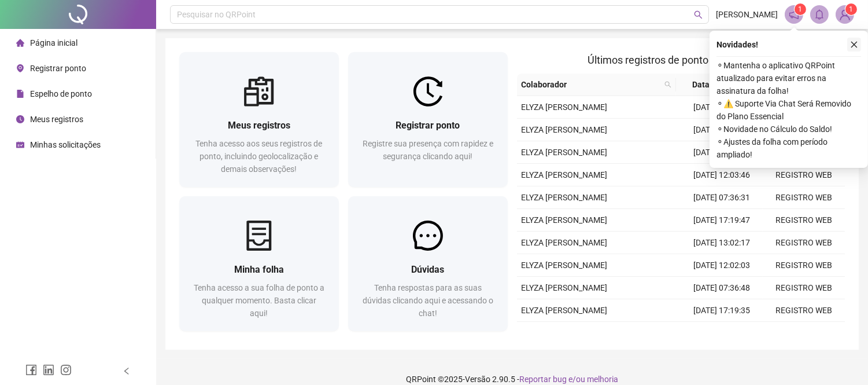  What do you see at coordinates (20, 94) in the screenshot?
I see `span: file` at bounding box center [20, 94].